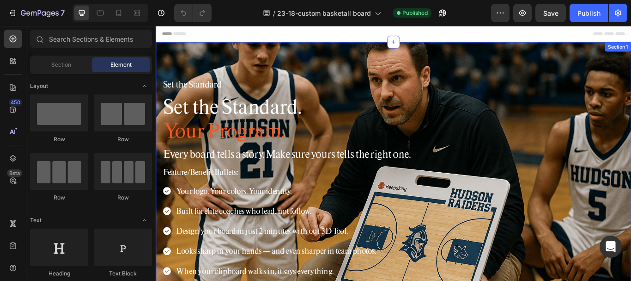 The width and height of the screenshot is (631, 281). I want to click on div: Open Intercom Messenger, so click(611, 246).